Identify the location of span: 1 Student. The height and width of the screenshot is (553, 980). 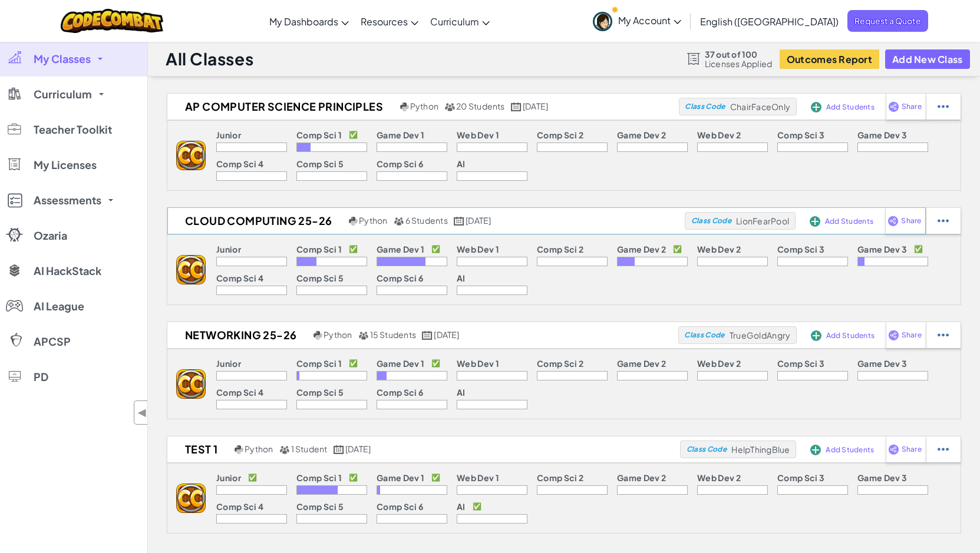
(309, 449).